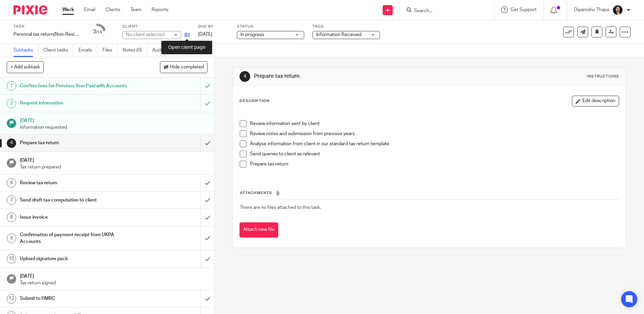 Image resolution: width=644 pixels, height=314 pixels. I want to click on h1: Send draft tax computation to client, so click(78, 200).